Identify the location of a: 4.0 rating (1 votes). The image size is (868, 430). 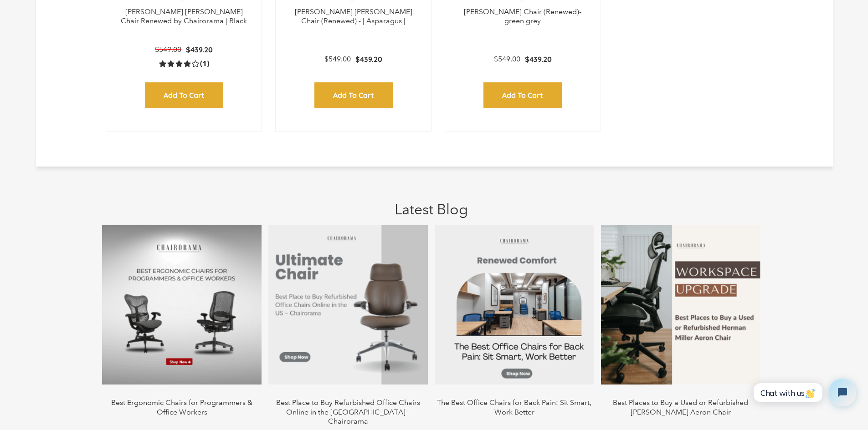
(184, 63).